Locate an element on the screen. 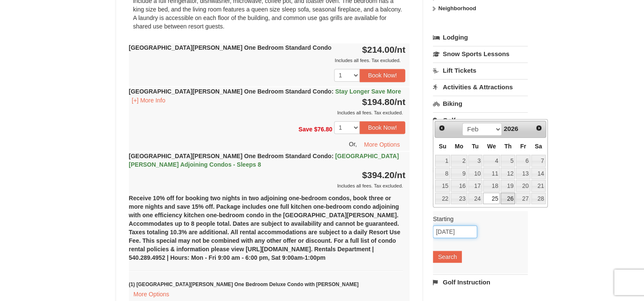  span: Prev is located at coordinates (442, 128).